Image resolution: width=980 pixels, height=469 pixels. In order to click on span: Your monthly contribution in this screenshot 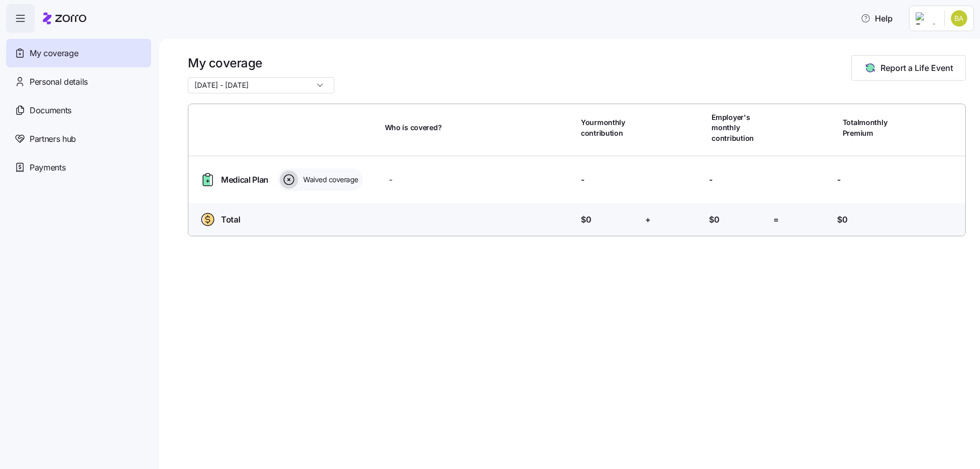, I will do `click(609, 128)`.